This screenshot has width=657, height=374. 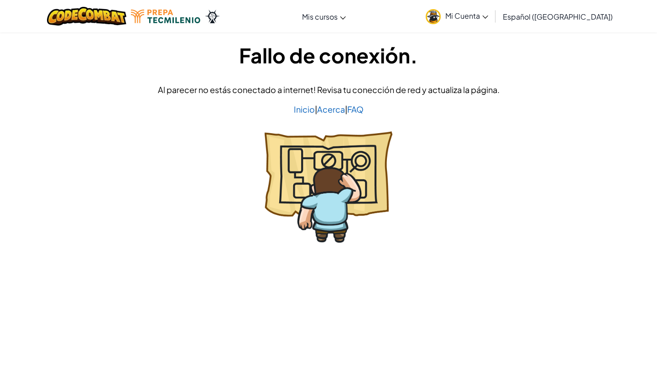 I want to click on a: Mis cursos, so click(x=324, y=16).